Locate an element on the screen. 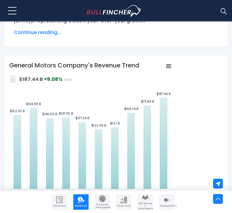 The image size is (232, 213). a: Company Product/Geography is located at coordinates (103, 202).